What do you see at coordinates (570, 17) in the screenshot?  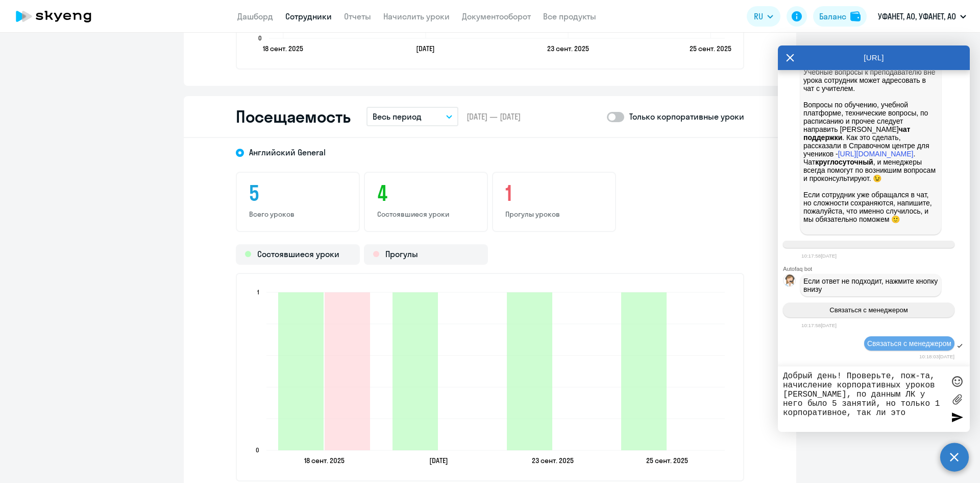 I see `a: Все продукты` at bounding box center [570, 17].